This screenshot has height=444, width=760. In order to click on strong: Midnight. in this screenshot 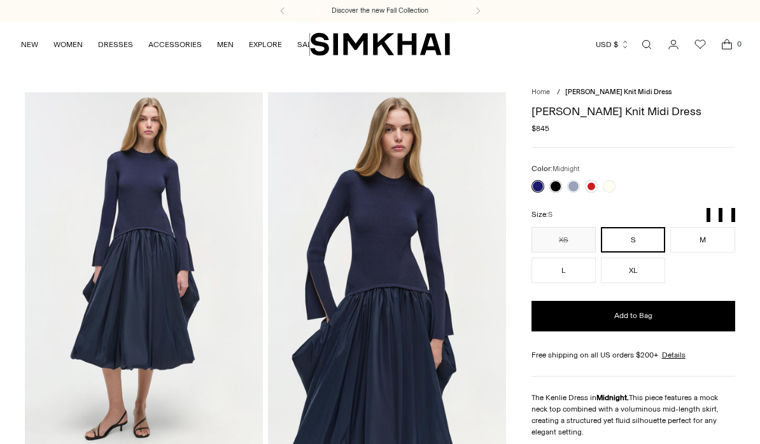, I will do `click(612, 398)`.